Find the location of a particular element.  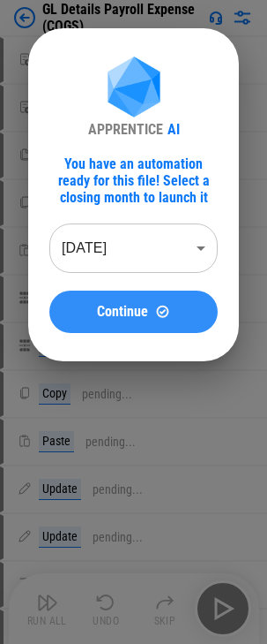

div: APPRENTICE is located at coordinates (125, 129).